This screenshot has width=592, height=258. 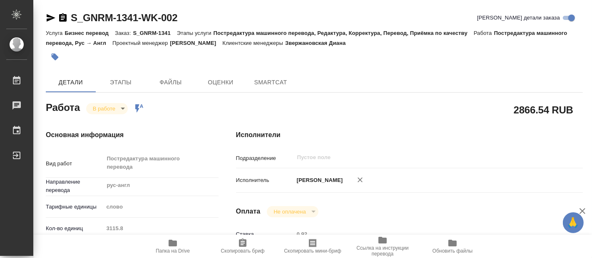 What do you see at coordinates (360, 180) in the screenshot?
I see `button: Удалить исполнителя` at bounding box center [360, 180].